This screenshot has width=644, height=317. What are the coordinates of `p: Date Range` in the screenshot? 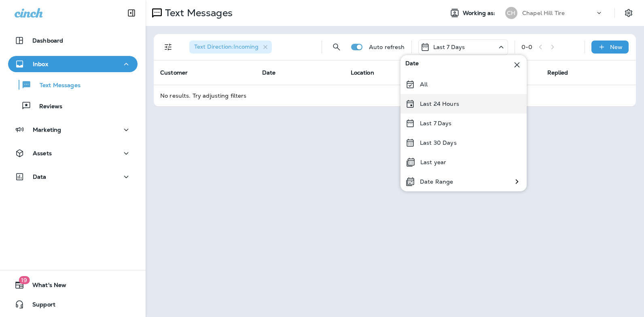 It's located at (437, 181).